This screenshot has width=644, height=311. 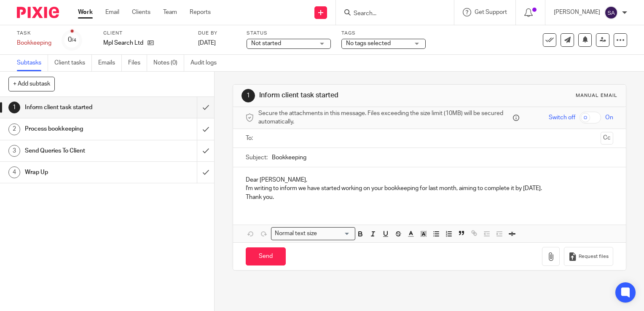 I want to click on h1: Process bookkeeping, so click(x=79, y=129).